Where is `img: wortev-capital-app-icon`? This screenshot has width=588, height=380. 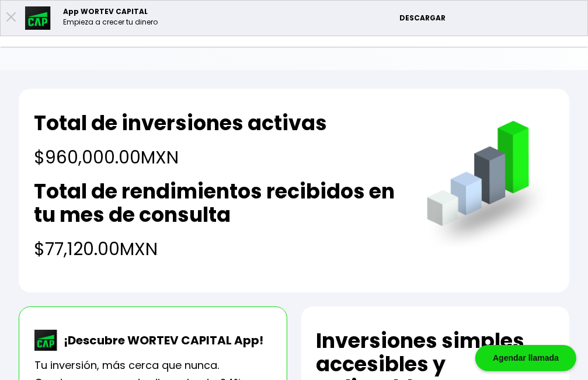
img: wortev-capital-app-icon is located at coordinates (46, 341).